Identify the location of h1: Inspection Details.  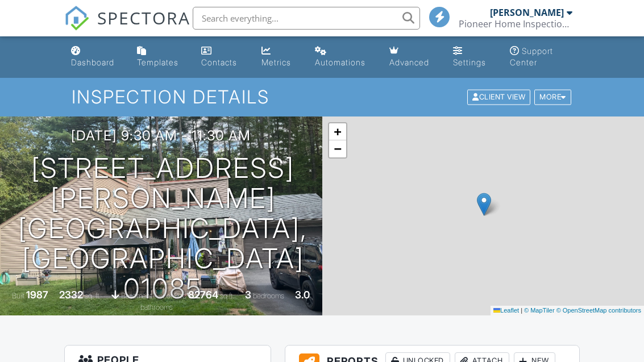
(322, 96).